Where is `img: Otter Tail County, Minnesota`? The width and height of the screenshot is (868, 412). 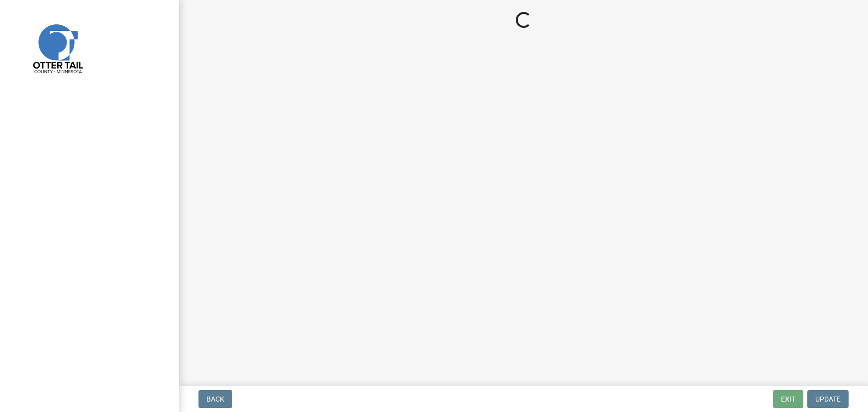 img: Otter Tail County, Minnesota is located at coordinates (57, 48).